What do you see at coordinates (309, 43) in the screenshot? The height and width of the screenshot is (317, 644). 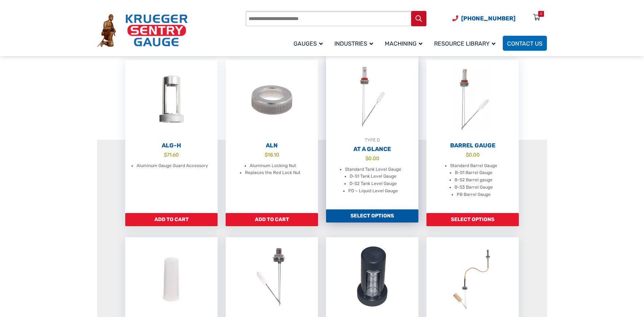 I see `a: Gauges` at bounding box center [309, 43].